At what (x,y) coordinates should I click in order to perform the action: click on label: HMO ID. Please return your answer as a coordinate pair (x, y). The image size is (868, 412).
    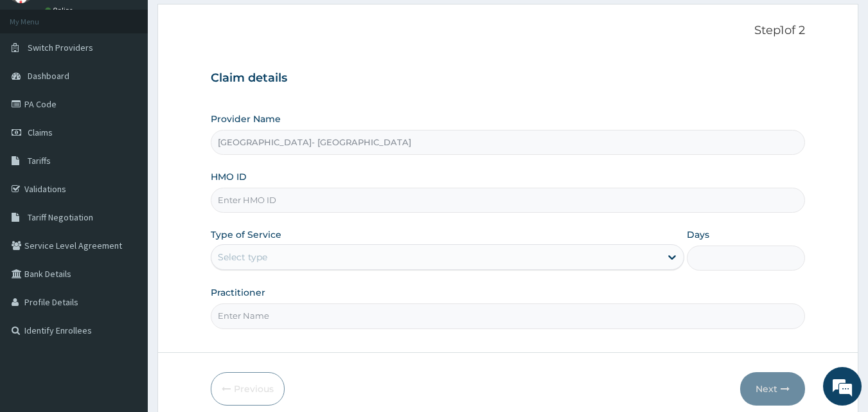
    Looking at the image, I should click on (228, 177).